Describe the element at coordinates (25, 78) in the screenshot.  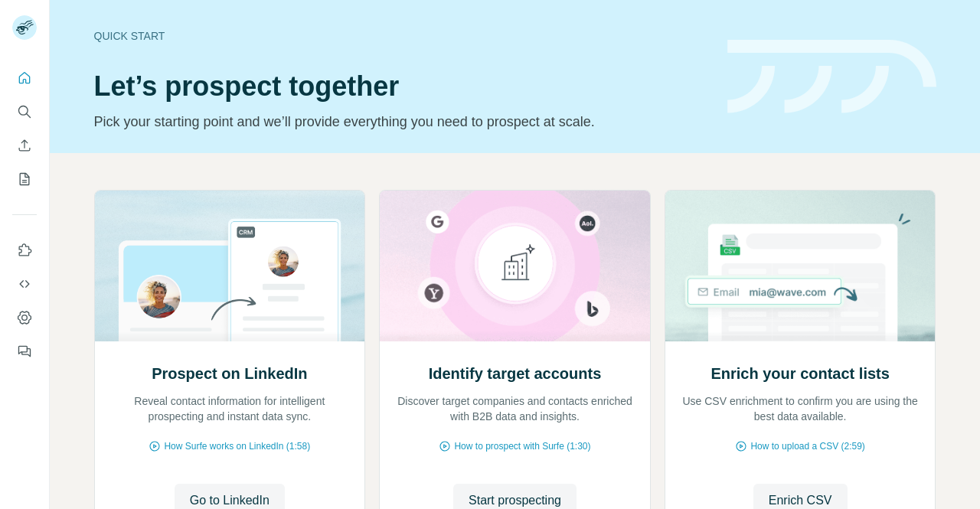
I see `button: Quick start` at that location.